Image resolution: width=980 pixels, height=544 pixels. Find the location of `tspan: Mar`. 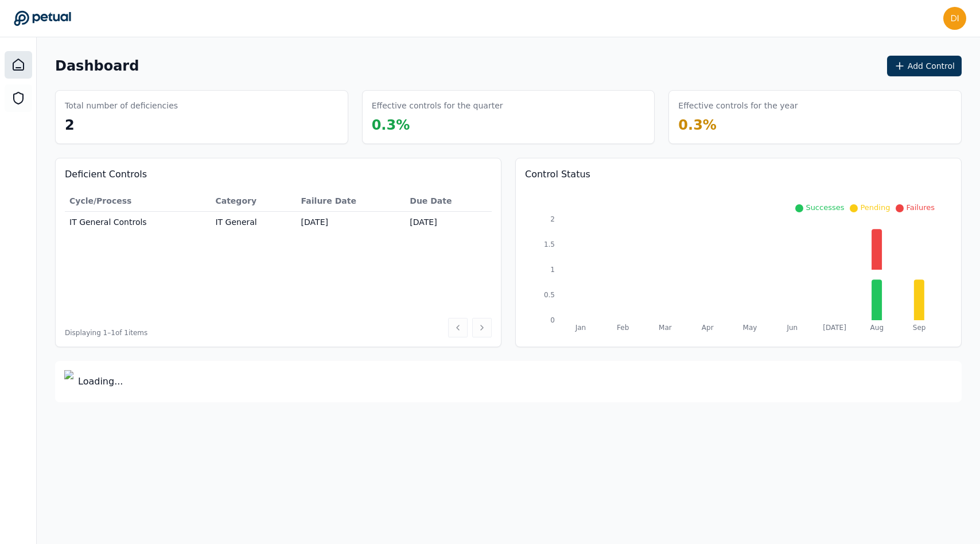

tspan: Mar is located at coordinates (665, 328).